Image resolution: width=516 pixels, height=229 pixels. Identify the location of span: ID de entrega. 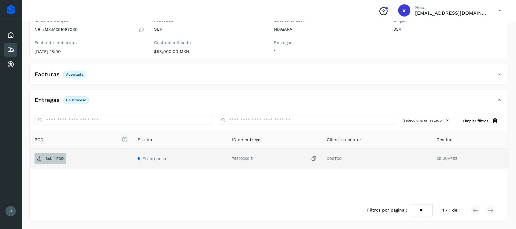
(246, 139).